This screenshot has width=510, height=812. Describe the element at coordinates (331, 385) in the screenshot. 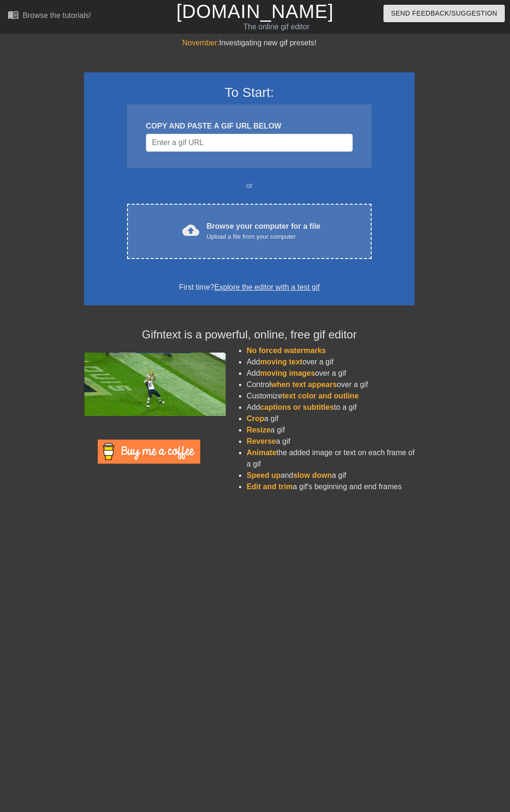

I see `li: Control over a gif` at that location.